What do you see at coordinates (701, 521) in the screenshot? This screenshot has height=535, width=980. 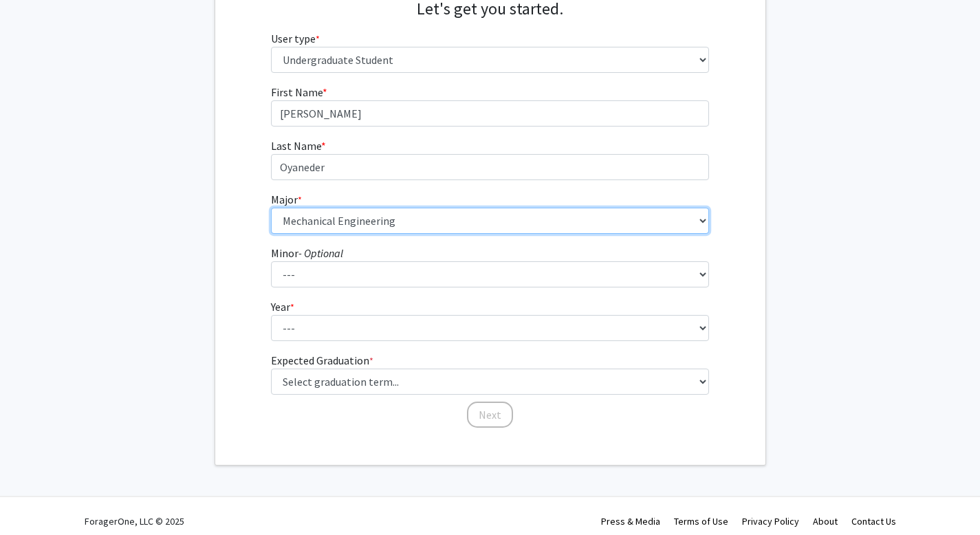 I see `a: Terms of Use` at bounding box center [701, 521].